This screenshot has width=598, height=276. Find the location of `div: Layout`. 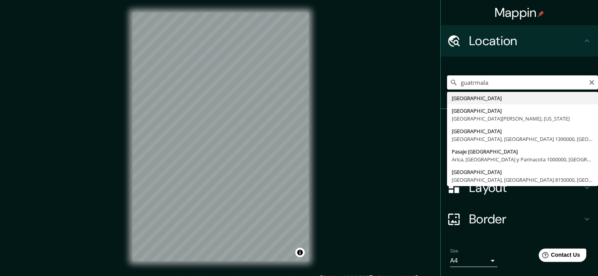

div: Layout is located at coordinates (519, 188).